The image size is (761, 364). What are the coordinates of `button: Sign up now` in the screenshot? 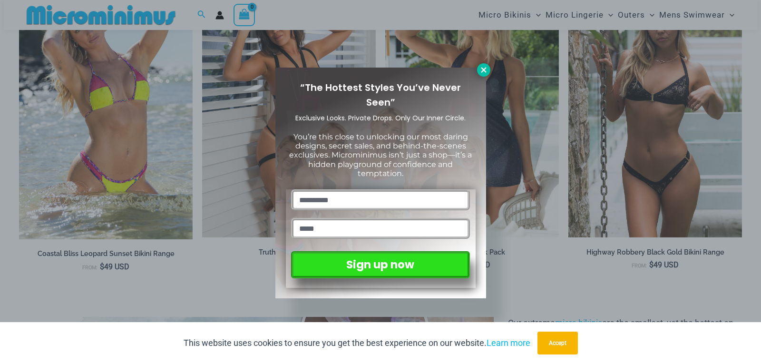 It's located at (380, 264).